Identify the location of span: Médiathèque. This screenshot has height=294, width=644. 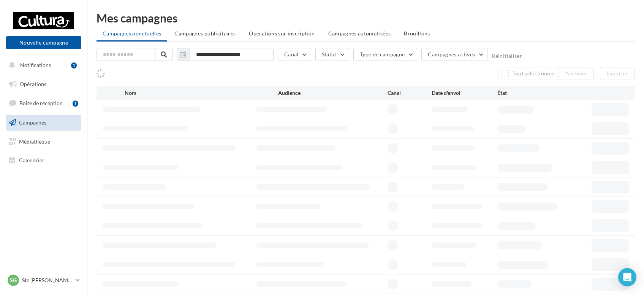
(34, 141).